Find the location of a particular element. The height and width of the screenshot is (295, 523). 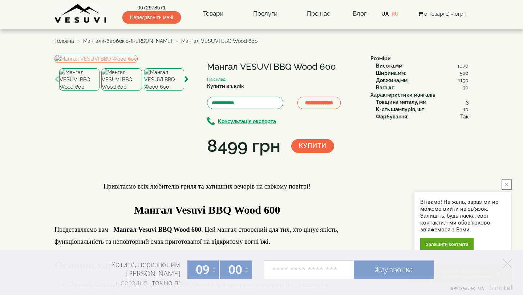

a: Послуги is located at coordinates (265, 14).